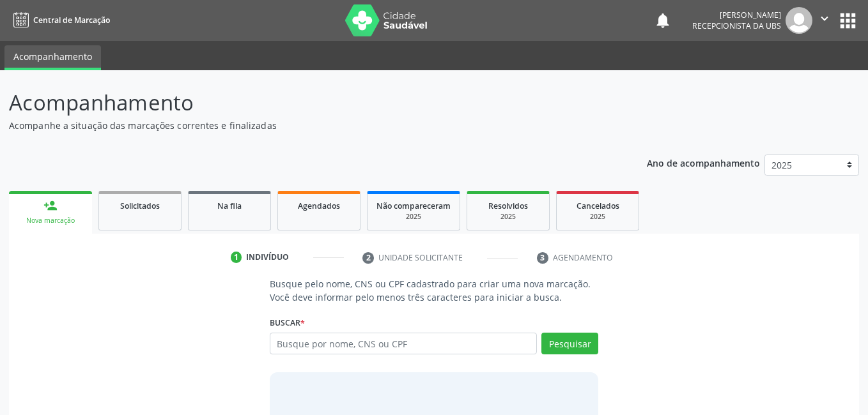 The image size is (868, 415). Describe the element at coordinates (434, 290) in the screenshot. I see `p: Busque pelo nome, CNS ou CPF cadastrado para criar uma nova marcação. Você deve informar pelo men...` at that location.